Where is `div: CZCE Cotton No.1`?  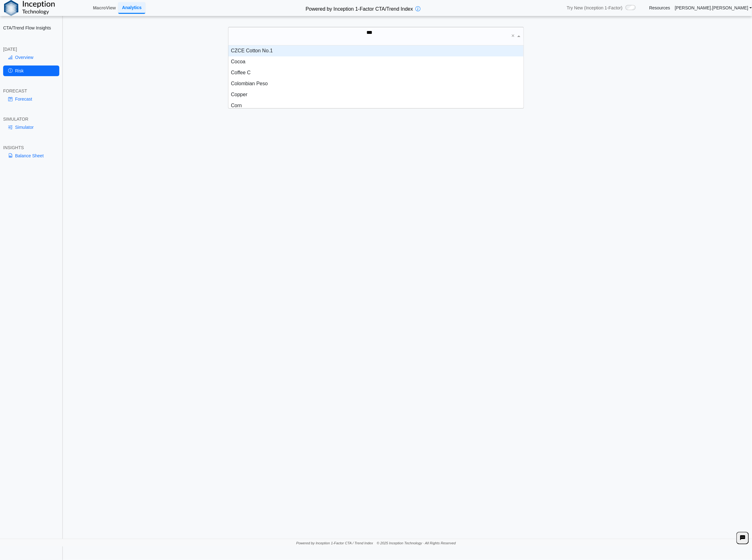 div: CZCE Cotton No.1 is located at coordinates (376, 51).